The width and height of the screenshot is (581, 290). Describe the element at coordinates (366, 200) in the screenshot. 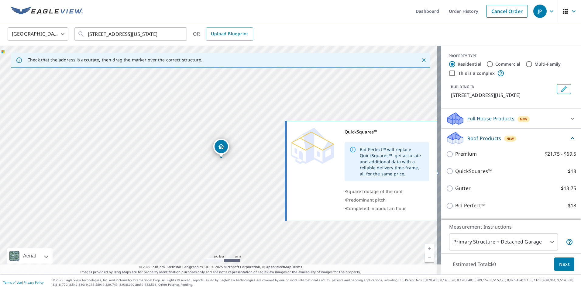

I see `span: Predominant pitch` at that location.